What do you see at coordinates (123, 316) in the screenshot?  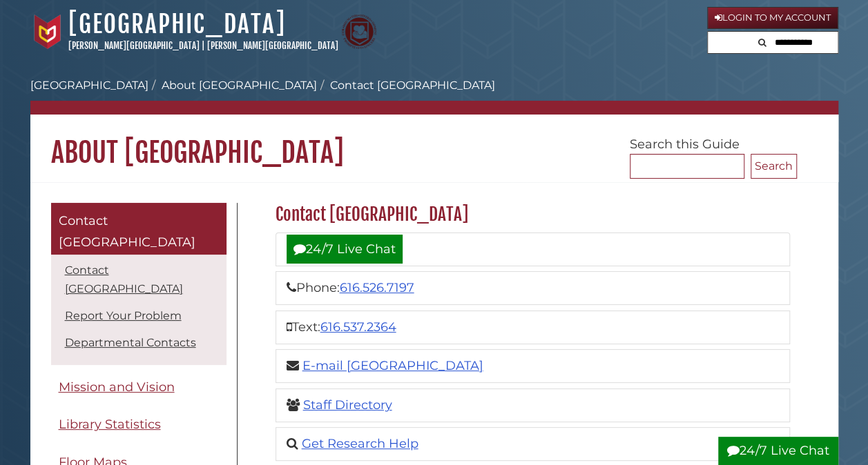 I see `a: Report Your Problem` at bounding box center [123, 316].